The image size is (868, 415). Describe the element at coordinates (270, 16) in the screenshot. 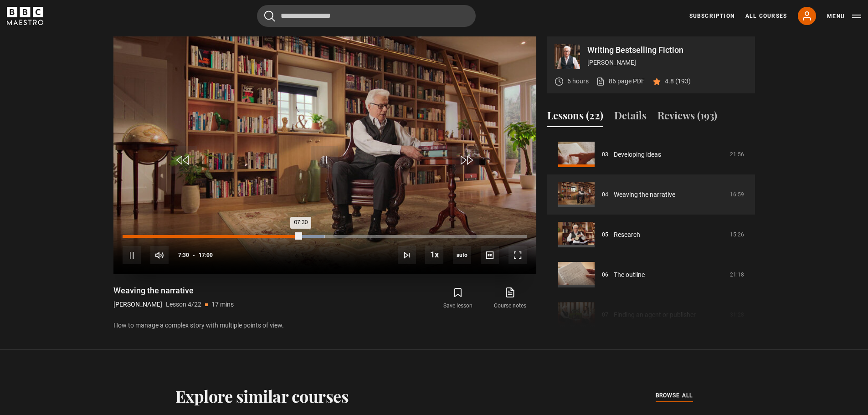

I see `button: Submit the search query` at that location.